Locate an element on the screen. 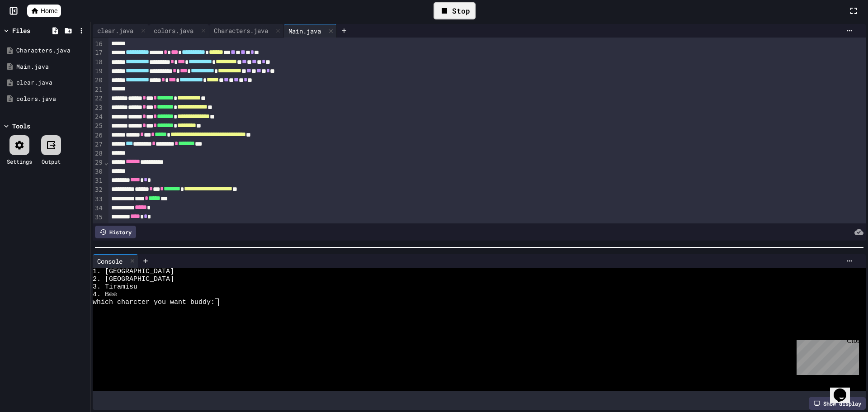 The height and width of the screenshot is (412, 868). div: Stop is located at coordinates (454, 11).